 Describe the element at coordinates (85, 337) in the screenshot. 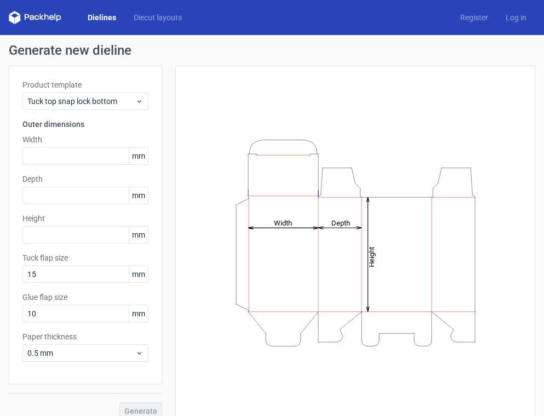

I see `label: Paper thickness` at that location.